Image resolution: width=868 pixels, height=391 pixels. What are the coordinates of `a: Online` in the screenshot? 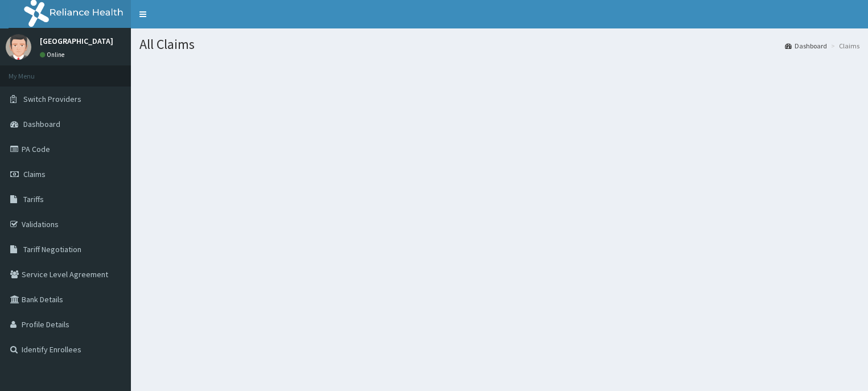 It's located at (54, 55).